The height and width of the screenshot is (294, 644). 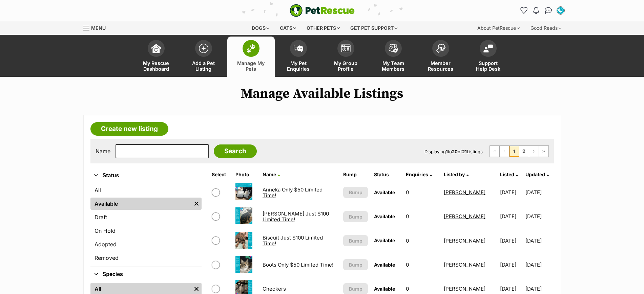 What do you see at coordinates (129, 129) in the screenshot?
I see `a: Create new listing` at bounding box center [129, 129].